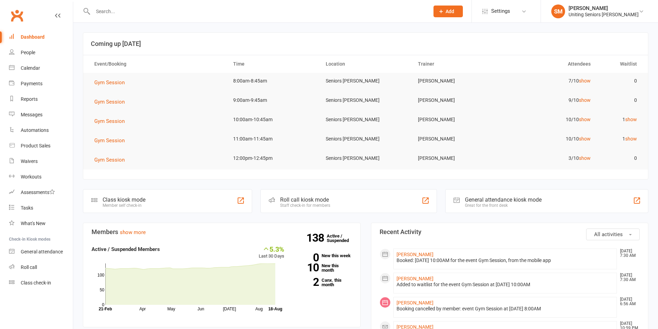  I want to click on button: All activities, so click(613, 235).